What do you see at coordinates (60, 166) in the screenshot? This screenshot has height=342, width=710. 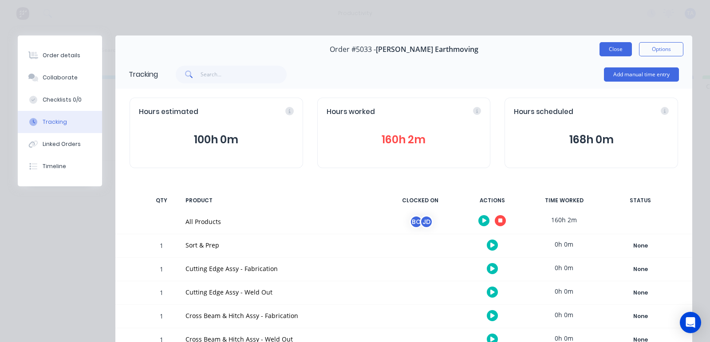 I see `button: Timeline` at bounding box center [60, 166].